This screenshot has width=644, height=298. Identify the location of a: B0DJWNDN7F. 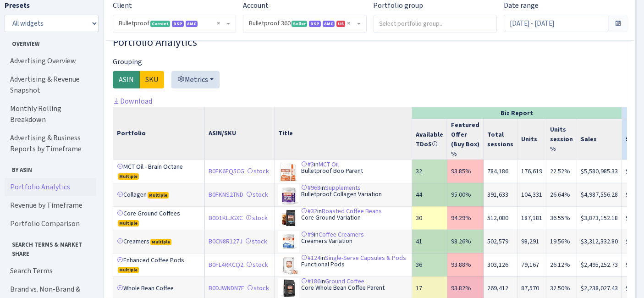
(226, 288).